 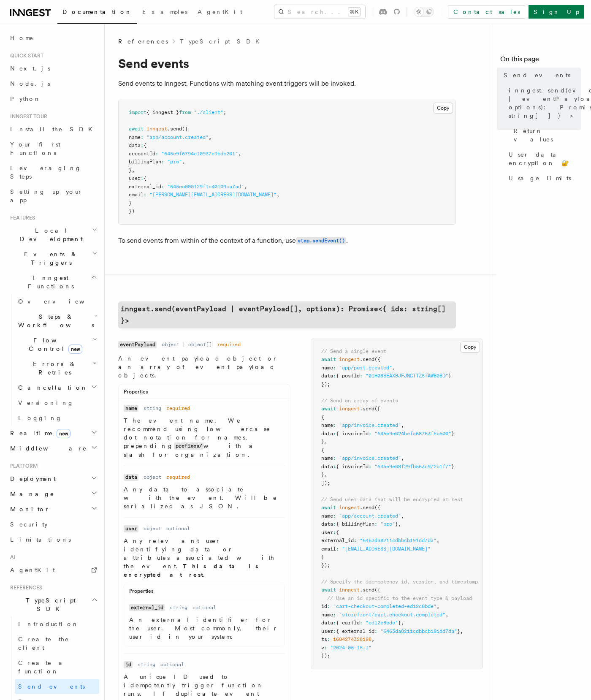 What do you see at coordinates (191, 570) in the screenshot?
I see `strong: This data is encrypted at rest.` at bounding box center [191, 570].